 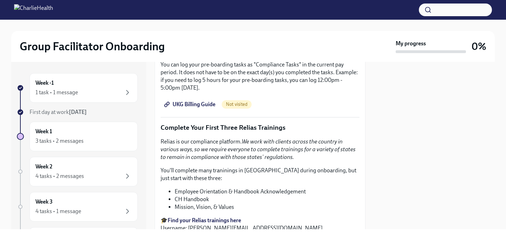 I want to click on li: Employee Orientation & Handbook Acknowledgement, so click(x=267, y=191).